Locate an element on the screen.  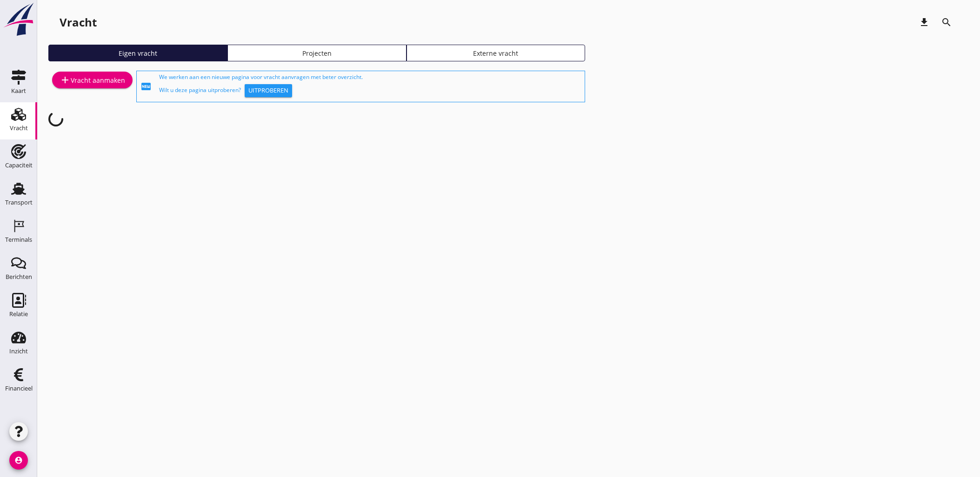
a: Vracht aanmaken is located at coordinates (92, 80).